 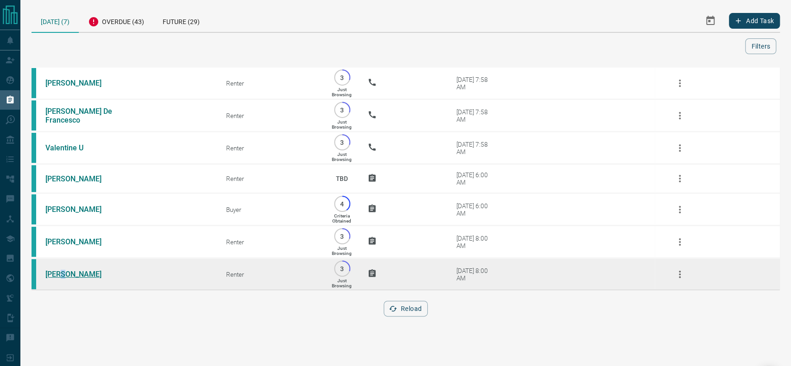 I want to click on p: TBD, so click(x=342, y=179).